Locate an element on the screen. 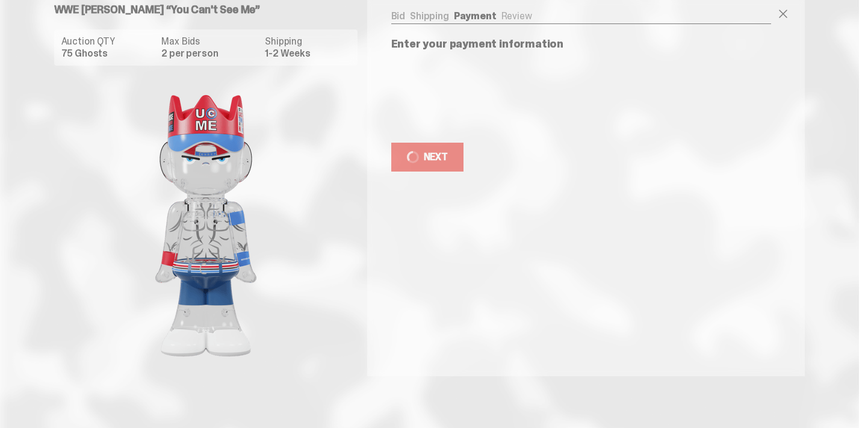 This screenshot has width=868, height=428. dd: 2 per person is located at coordinates (209, 54).